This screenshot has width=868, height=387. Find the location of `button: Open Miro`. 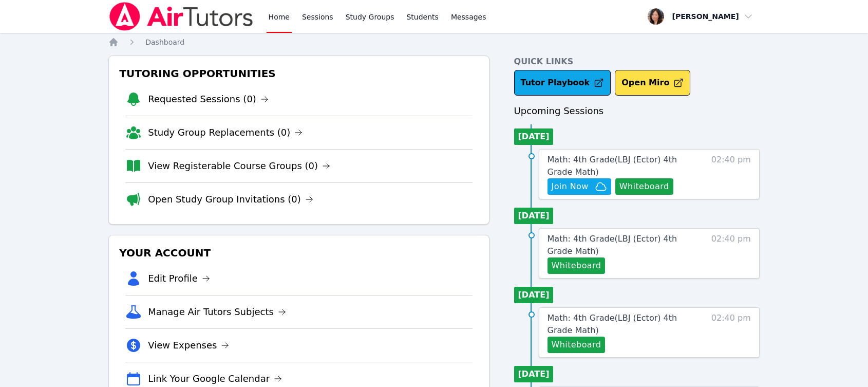

button: Open Miro is located at coordinates (652, 83).